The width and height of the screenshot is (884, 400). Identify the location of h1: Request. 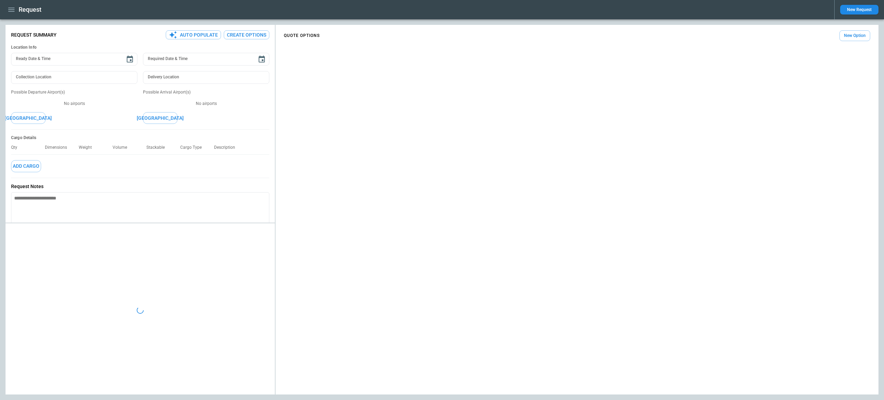
(30, 10).